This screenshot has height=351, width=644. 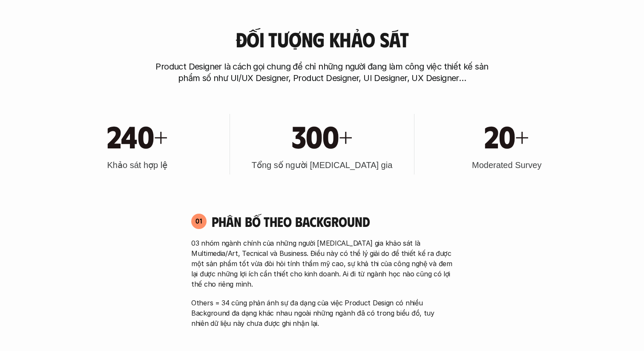 I want to click on h3: Khảo sát hợp lệ, so click(x=138, y=165).